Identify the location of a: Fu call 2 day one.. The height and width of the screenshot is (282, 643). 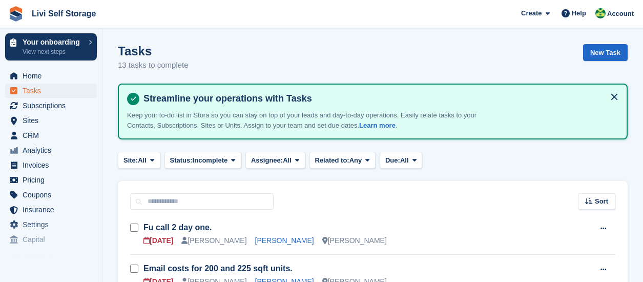
(177, 227).